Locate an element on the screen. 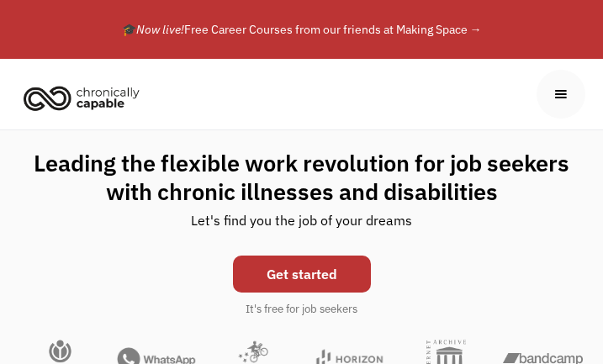  div: 🎓 Free Career Courses from our friends at Making Space → is located at coordinates (302, 30).